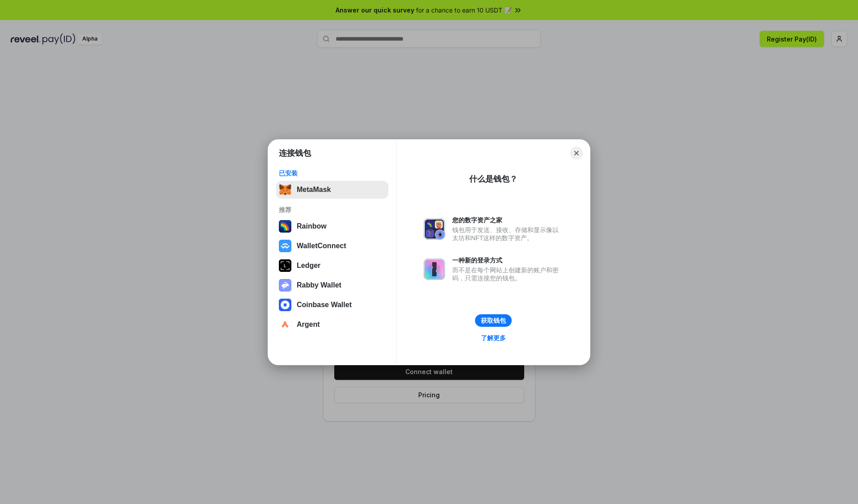 Image resolution: width=858 pixels, height=504 pixels. What do you see at coordinates (332, 190) in the screenshot?
I see `button: MetaMask` at bounding box center [332, 190].